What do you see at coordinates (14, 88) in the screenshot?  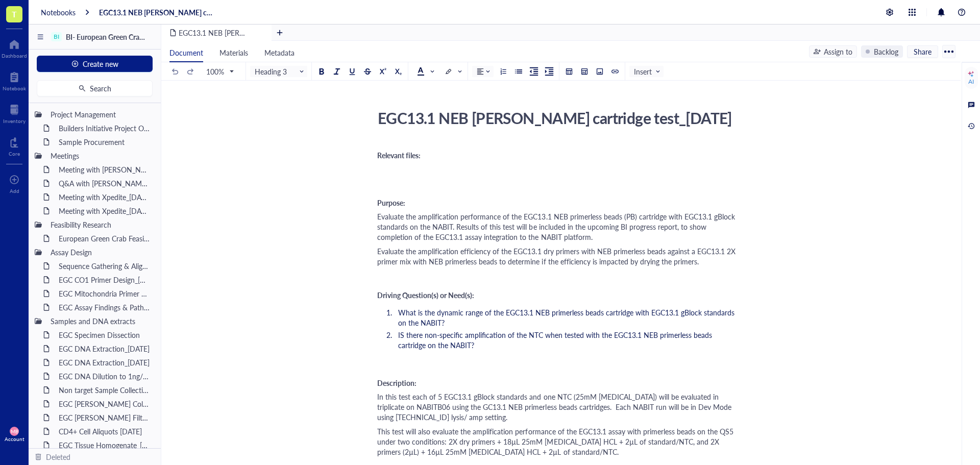 I see `div: Notebook` at bounding box center [14, 88].